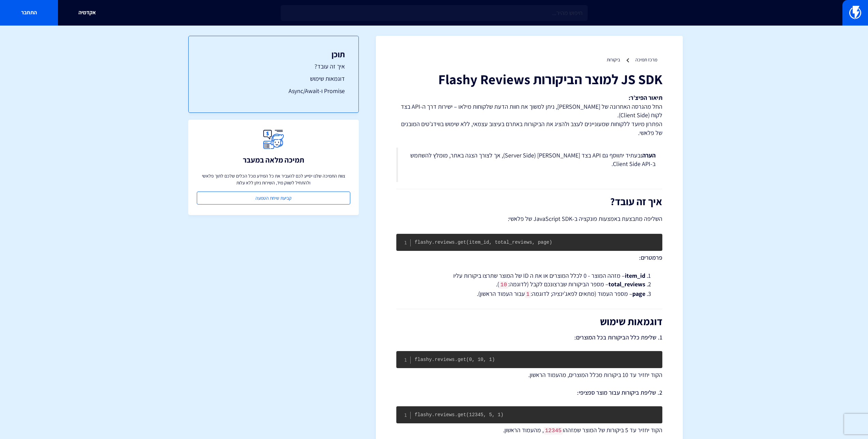 The width and height of the screenshot is (868, 439). I want to click on h2: דוגמאות שימוש, so click(530, 322).